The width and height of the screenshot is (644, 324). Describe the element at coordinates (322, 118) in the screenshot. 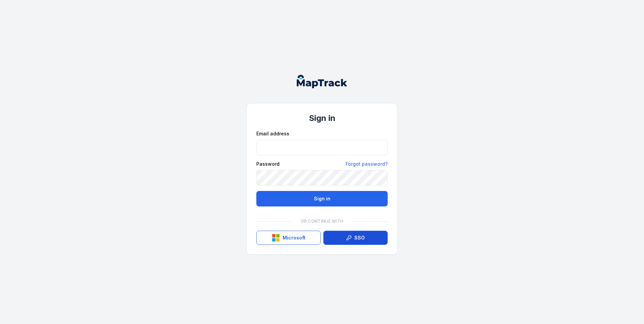

I see `h1: Sign in` at that location.